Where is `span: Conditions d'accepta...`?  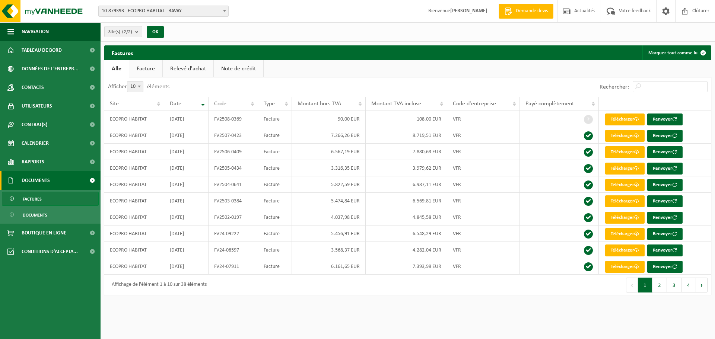
span: Conditions d'accepta... is located at coordinates (49, 252).